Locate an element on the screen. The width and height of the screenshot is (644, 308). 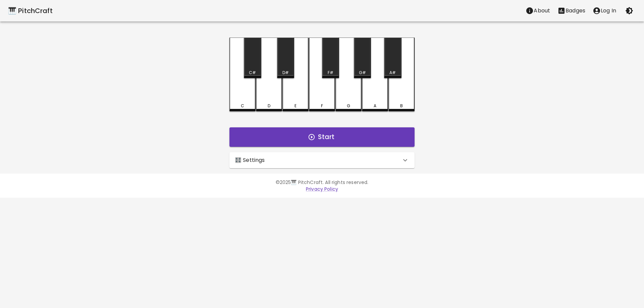
a: Stats is located at coordinates (571, 11).